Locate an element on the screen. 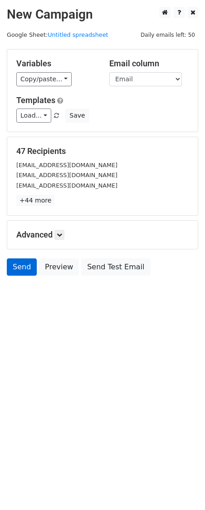 The width and height of the screenshot is (205, 510). a: Daily emails left: 50 is located at coordinates (168, 35).